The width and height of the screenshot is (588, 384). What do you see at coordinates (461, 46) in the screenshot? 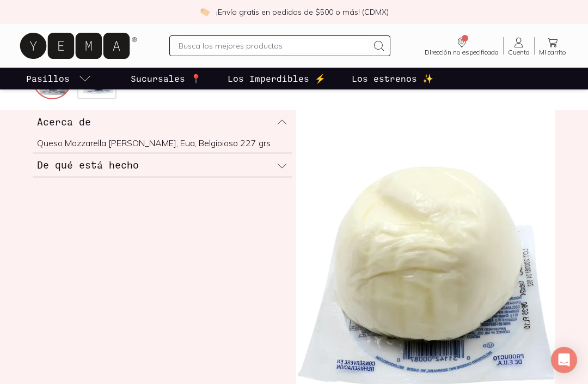
I see `a: Dirección no especificada` at bounding box center [461, 46].